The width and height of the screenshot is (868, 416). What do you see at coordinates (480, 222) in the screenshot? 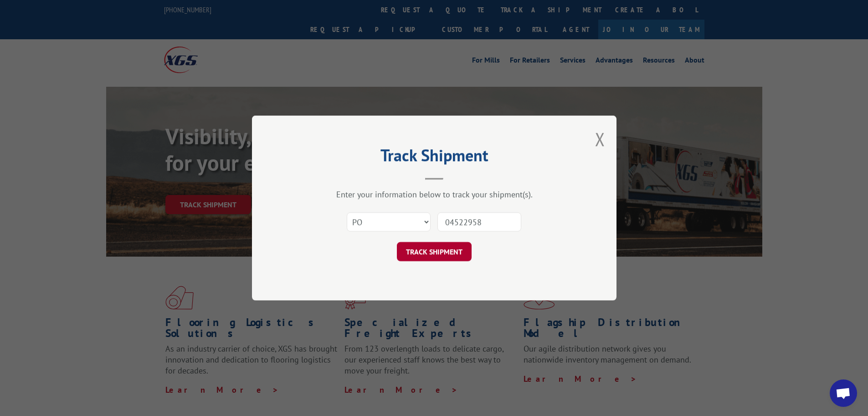
I see `input: Number(s)` at bounding box center [480, 222].